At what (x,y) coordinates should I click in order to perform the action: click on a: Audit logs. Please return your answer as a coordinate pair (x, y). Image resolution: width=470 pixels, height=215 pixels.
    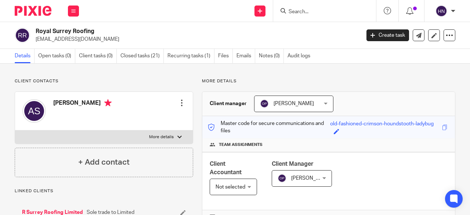
    Looking at the image, I should click on (301, 56).